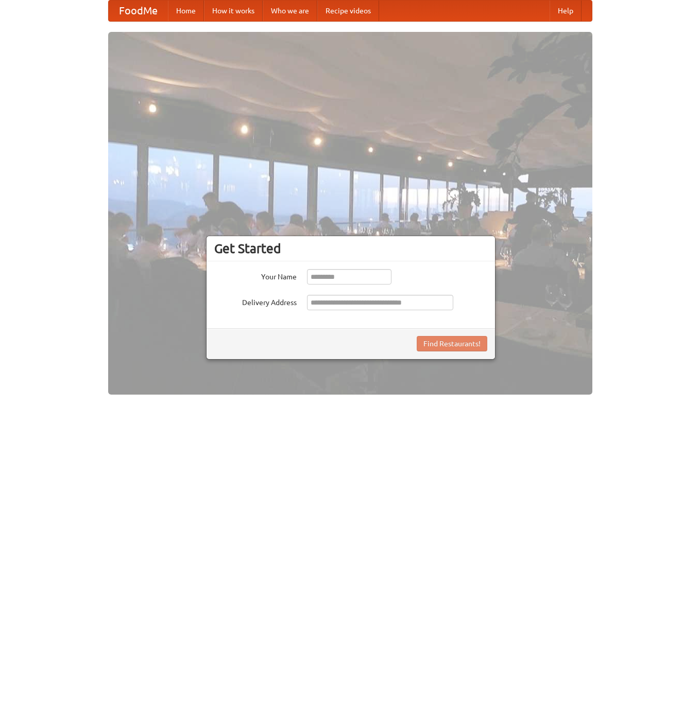 This screenshot has width=700, height=728. I want to click on a: Recipe videos, so click(348, 11).